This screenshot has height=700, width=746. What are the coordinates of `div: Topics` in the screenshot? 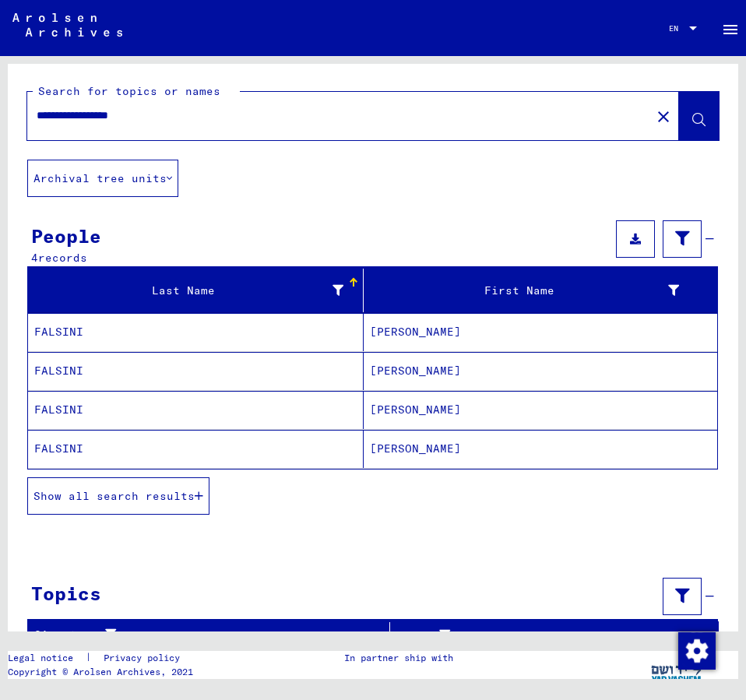 It's located at (66, 593).